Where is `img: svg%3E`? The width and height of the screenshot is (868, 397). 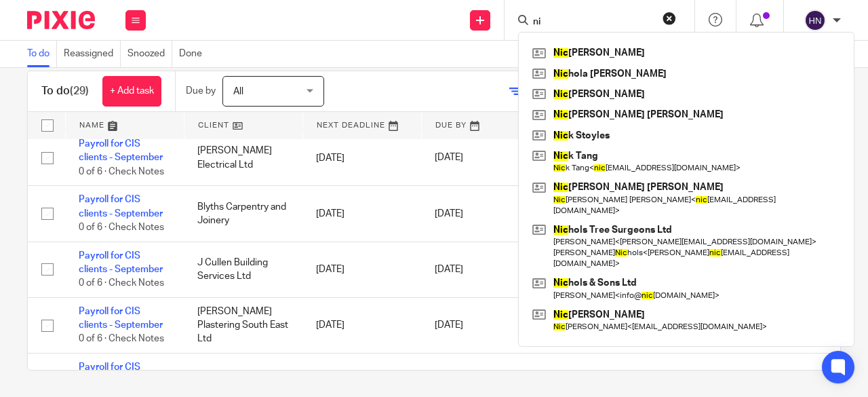 img: svg%3E is located at coordinates (815, 20).